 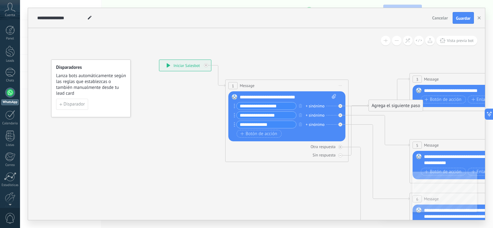 What do you see at coordinates (10, 15) in the screenshot?
I see `span: Cuenta` at bounding box center [10, 15].